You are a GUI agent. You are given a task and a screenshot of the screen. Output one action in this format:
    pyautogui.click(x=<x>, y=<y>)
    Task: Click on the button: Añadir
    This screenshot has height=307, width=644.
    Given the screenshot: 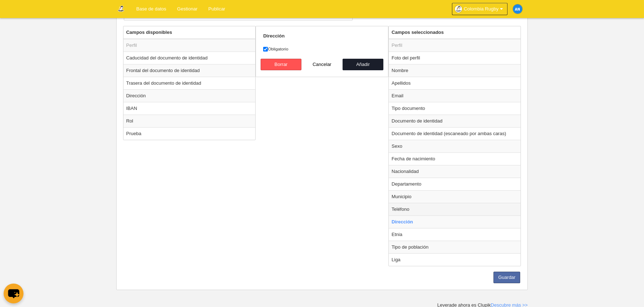 What is the action you would take?
    pyautogui.click(x=363, y=65)
    